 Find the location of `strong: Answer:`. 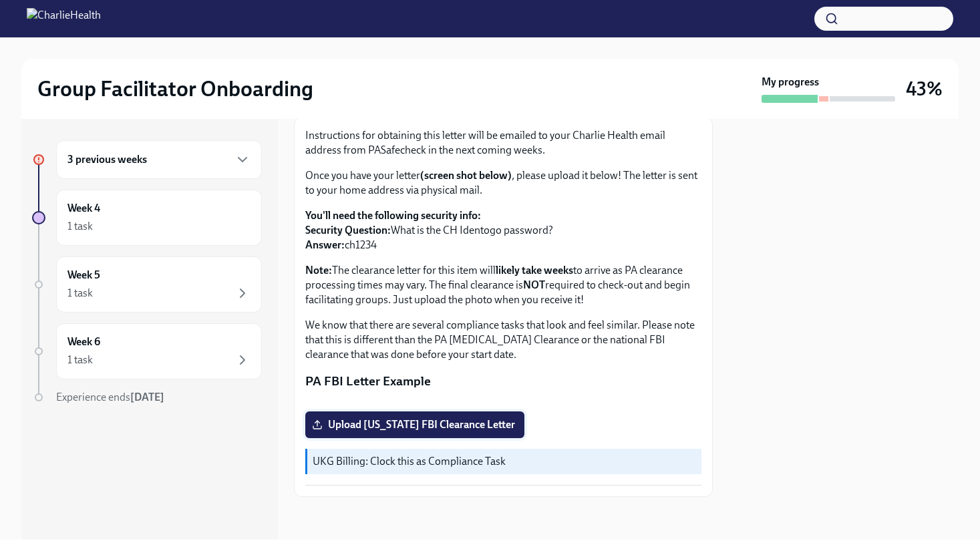

strong: Answer: is located at coordinates (324, 245).